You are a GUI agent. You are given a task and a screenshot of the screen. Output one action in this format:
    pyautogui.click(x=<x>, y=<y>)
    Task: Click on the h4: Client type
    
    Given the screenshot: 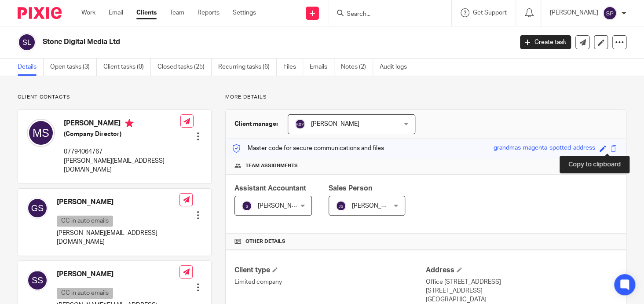 What is the action you would take?
    pyautogui.click(x=330, y=271)
    